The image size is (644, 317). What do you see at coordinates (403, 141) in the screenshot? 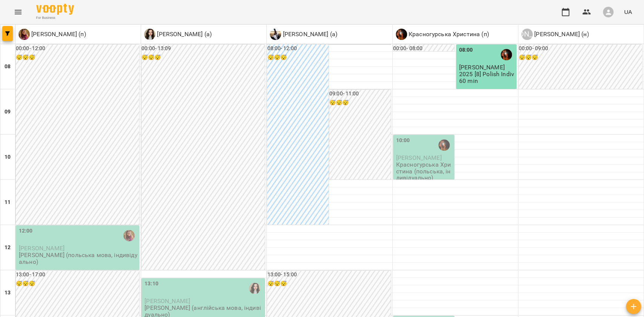
I see `label: 10:00` at bounding box center [403, 141].